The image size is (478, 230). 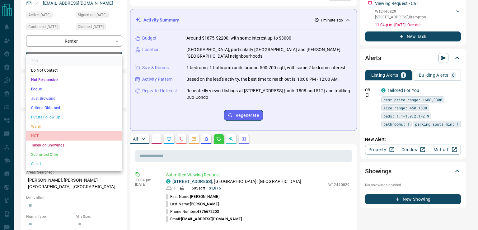 I want to click on li: Bogus, so click(x=74, y=89).